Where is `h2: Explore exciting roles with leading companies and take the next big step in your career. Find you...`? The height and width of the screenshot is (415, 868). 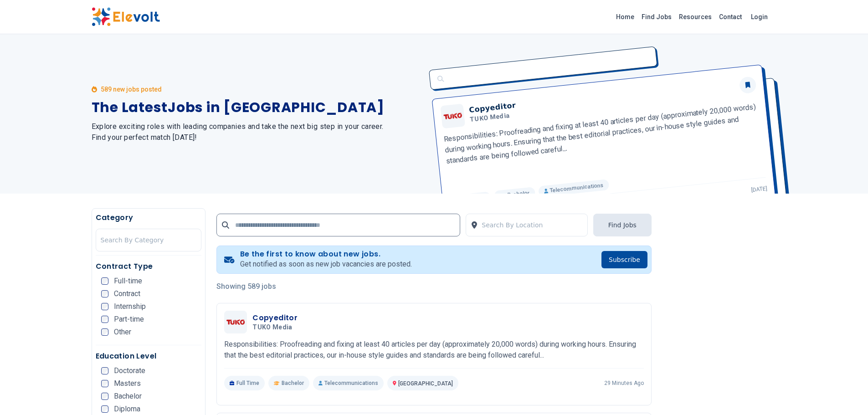
h2: Explore exciting roles with leading companies and take the next big step in your career. Find you... is located at coordinates (257, 132).